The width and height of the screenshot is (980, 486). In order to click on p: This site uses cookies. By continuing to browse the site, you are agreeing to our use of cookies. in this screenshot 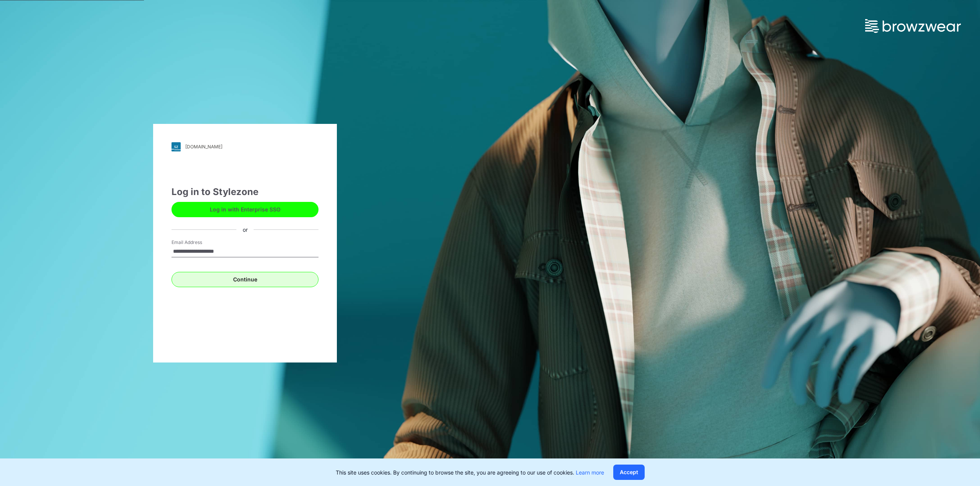, I will do `click(470, 473)`.